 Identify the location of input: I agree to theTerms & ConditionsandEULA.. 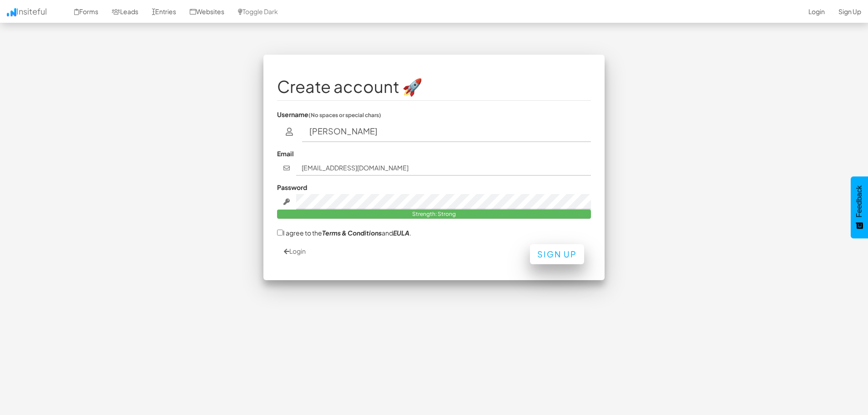
(280, 232).